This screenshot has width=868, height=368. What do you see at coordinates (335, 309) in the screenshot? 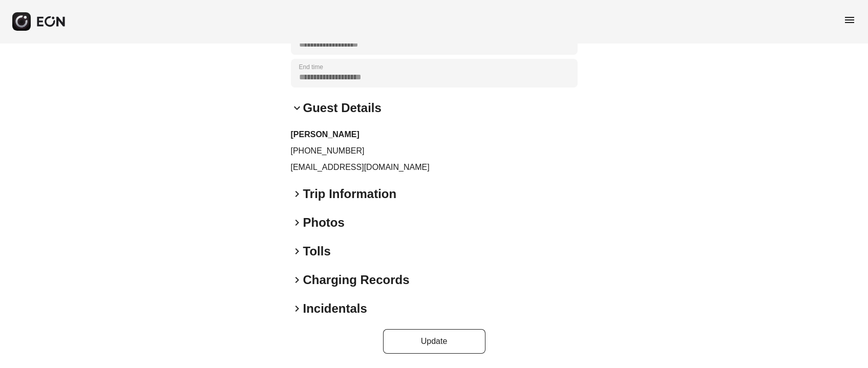
I see `h2: Incidentals` at bounding box center [335, 309].